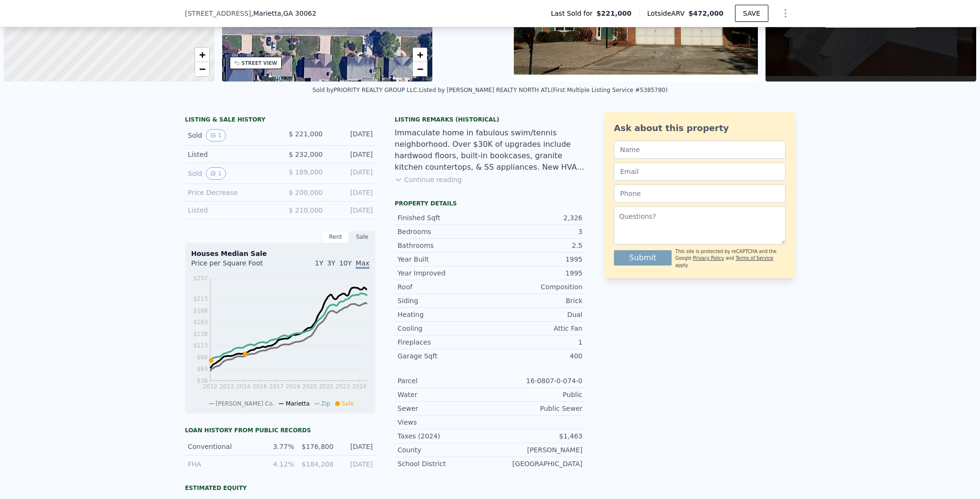 This screenshot has width=980, height=499. I want to click on div: Brick, so click(537, 301).